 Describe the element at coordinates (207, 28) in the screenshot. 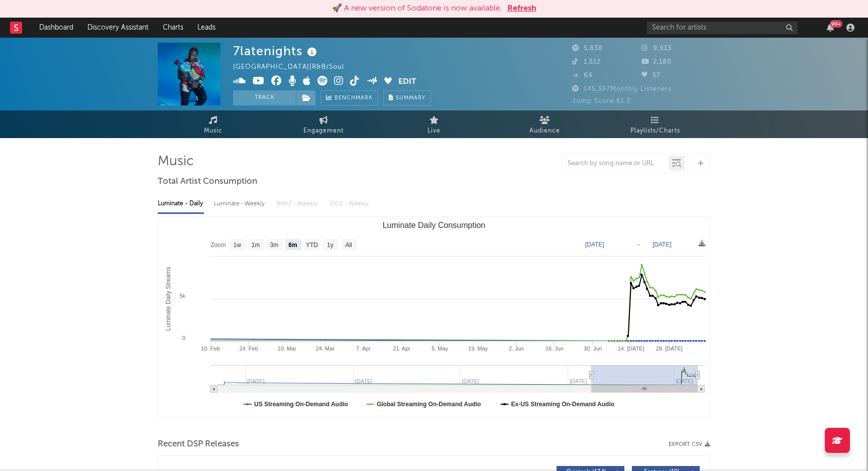

I see `a: Leads` at that location.